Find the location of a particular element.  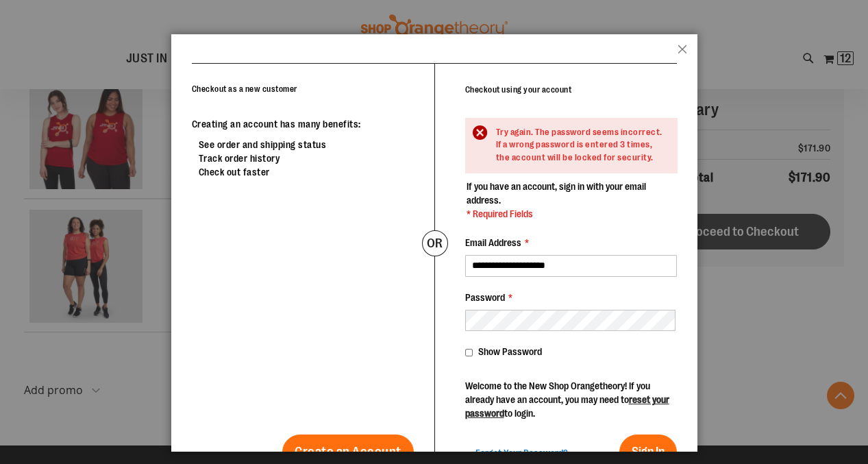

p: Welcome to the New Shop Orangetheory! If you already have an account, you may need to to login. is located at coordinates (571, 399).